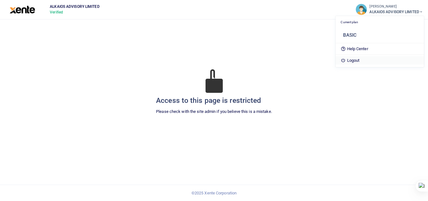 This screenshot has height=201, width=428. What do you see at coordinates (380, 60) in the screenshot?
I see `a: Logout` at bounding box center [380, 60].